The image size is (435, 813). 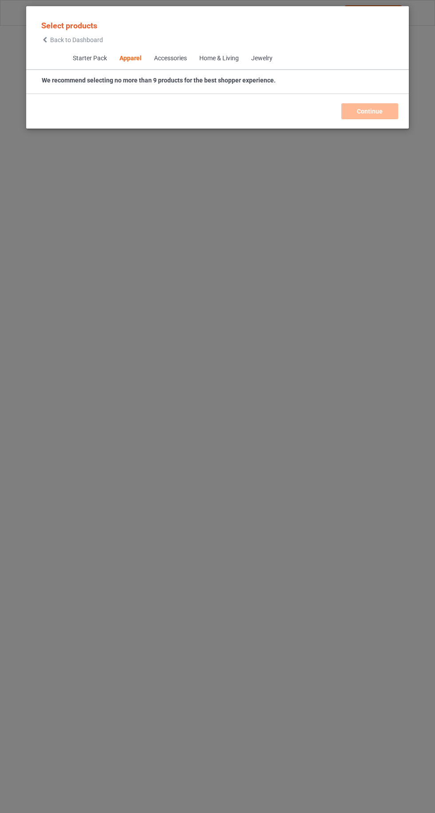 I want to click on div: Accessories, so click(x=170, y=59).